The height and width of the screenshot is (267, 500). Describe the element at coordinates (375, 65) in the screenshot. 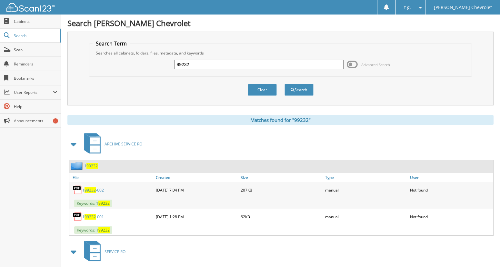

I see `span: Advanced Search` at that location.